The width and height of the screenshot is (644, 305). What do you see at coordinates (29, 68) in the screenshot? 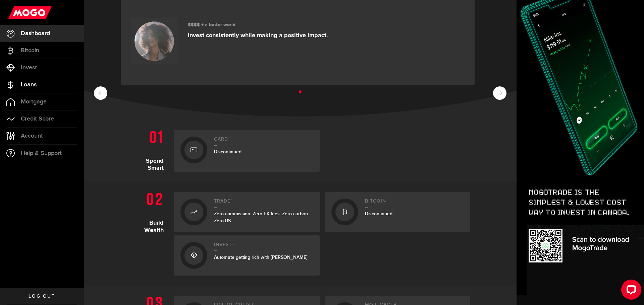
I see `span: Invest` at bounding box center [29, 68].